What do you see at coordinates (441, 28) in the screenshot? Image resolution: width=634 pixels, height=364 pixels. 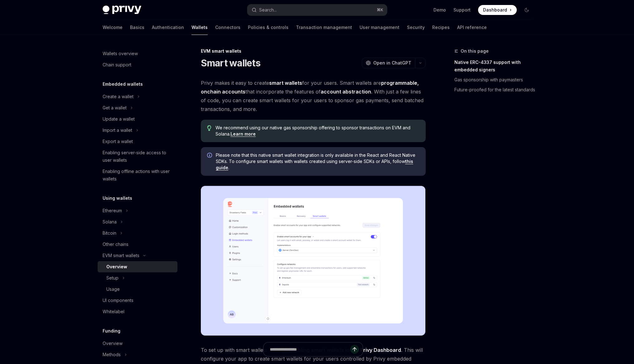 I see `a: Recipes` at bounding box center [441, 28].